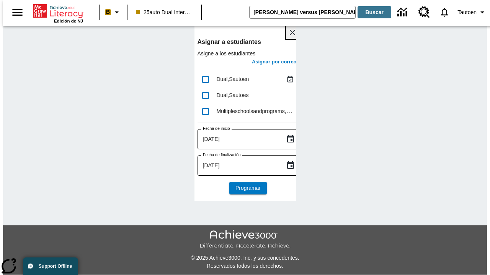 The image size is (490, 275). What do you see at coordinates (17, 12) in the screenshot?
I see `button: Abrir el menú lateral` at bounding box center [17, 12].